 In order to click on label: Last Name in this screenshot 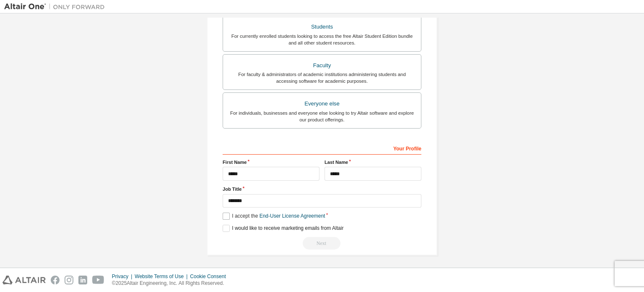, I will do `click(373, 162)`.